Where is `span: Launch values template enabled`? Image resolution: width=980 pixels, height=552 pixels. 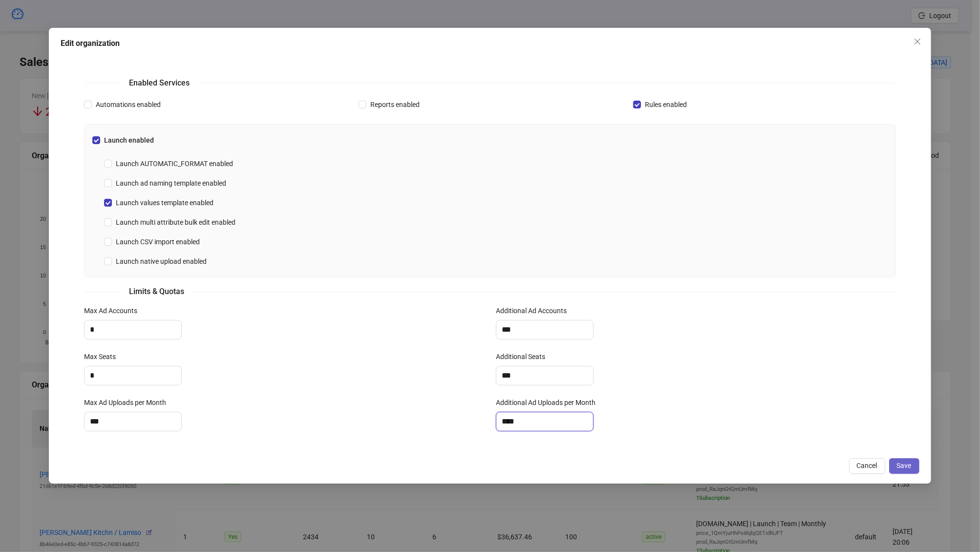 span: Launch values template enabled is located at coordinates (165, 203).